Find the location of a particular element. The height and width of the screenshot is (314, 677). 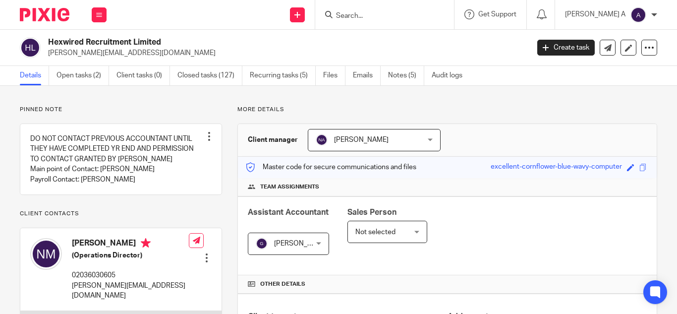

p: Master code for secure communications and files is located at coordinates (331, 167).